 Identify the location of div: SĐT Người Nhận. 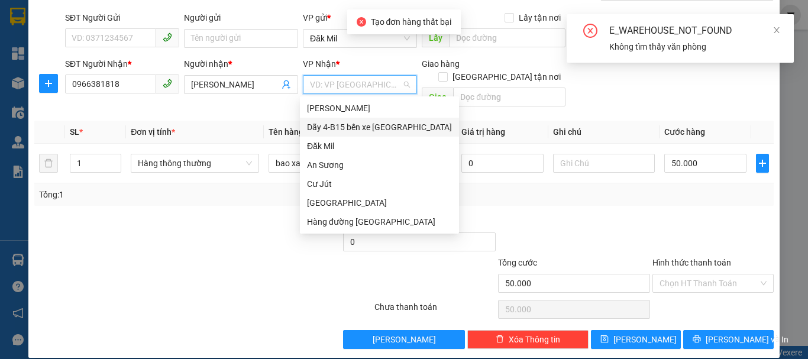
(122, 64).